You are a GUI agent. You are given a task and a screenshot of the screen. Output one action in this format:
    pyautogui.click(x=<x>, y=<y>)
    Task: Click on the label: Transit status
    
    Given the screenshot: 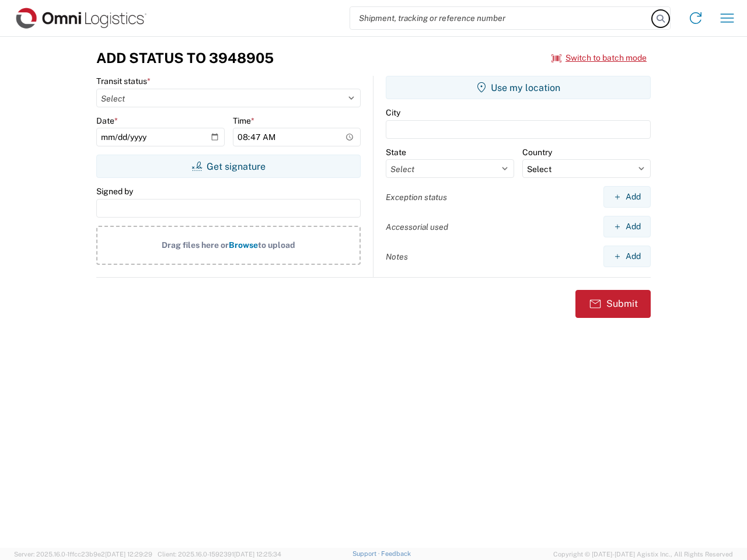 What is the action you would take?
    pyautogui.click(x=123, y=81)
    